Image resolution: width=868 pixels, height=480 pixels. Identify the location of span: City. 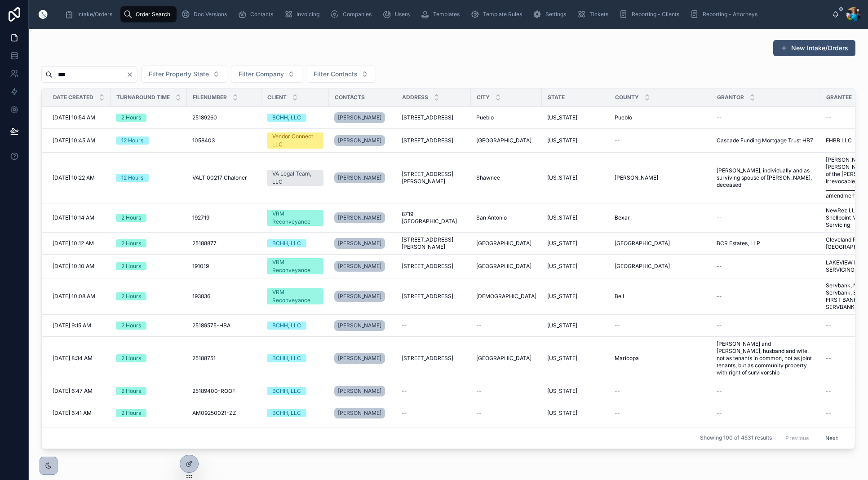
(482, 97).